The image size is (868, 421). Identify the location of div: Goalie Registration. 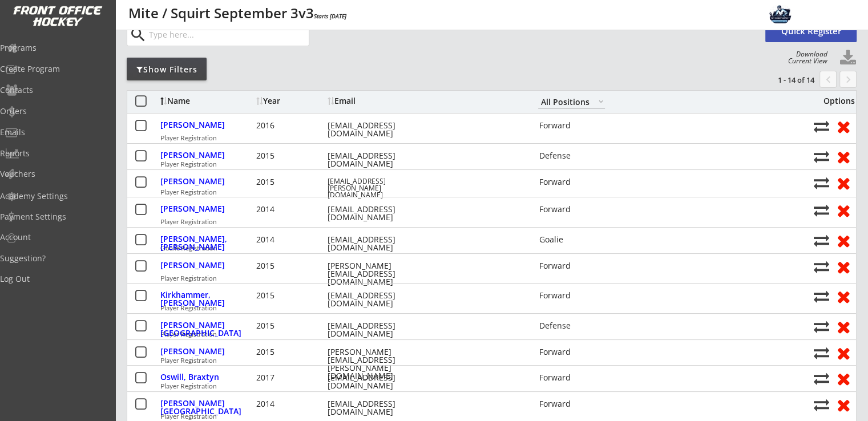
(484, 248).